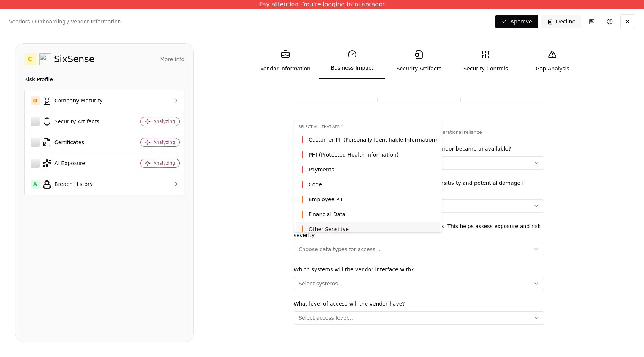 This screenshot has width=644, height=357. What do you see at coordinates (373, 140) in the screenshot?
I see `span: Customer PII (Personally Identifiable Information)` at bounding box center [373, 140].